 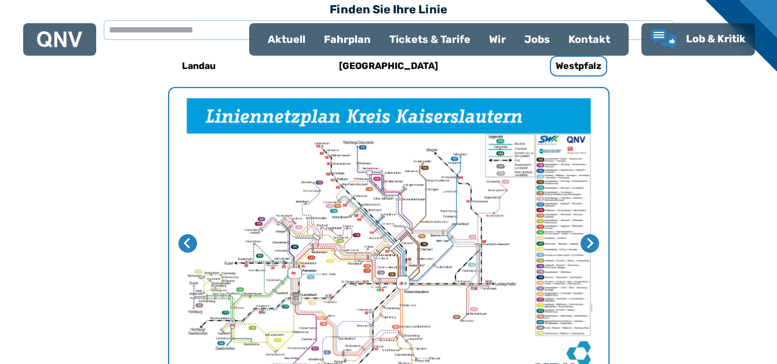 I want to click on a: Tickets & Tarife, so click(x=430, y=39).